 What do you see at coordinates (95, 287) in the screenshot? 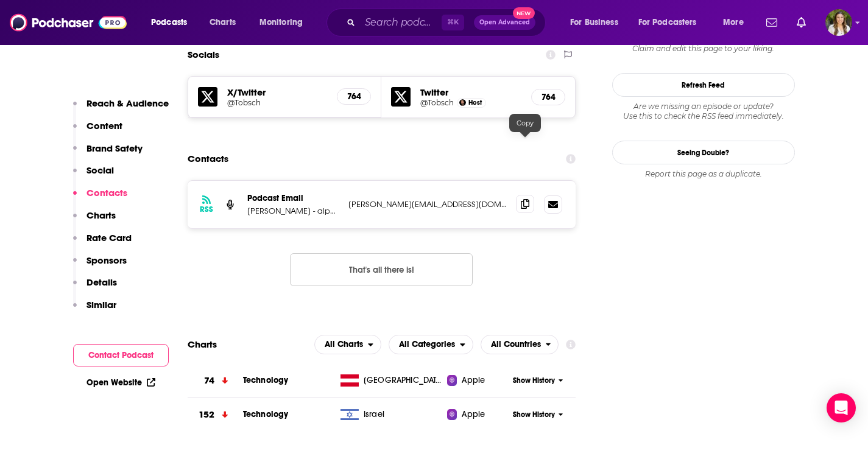
I see `button: Details` at bounding box center [95, 287].